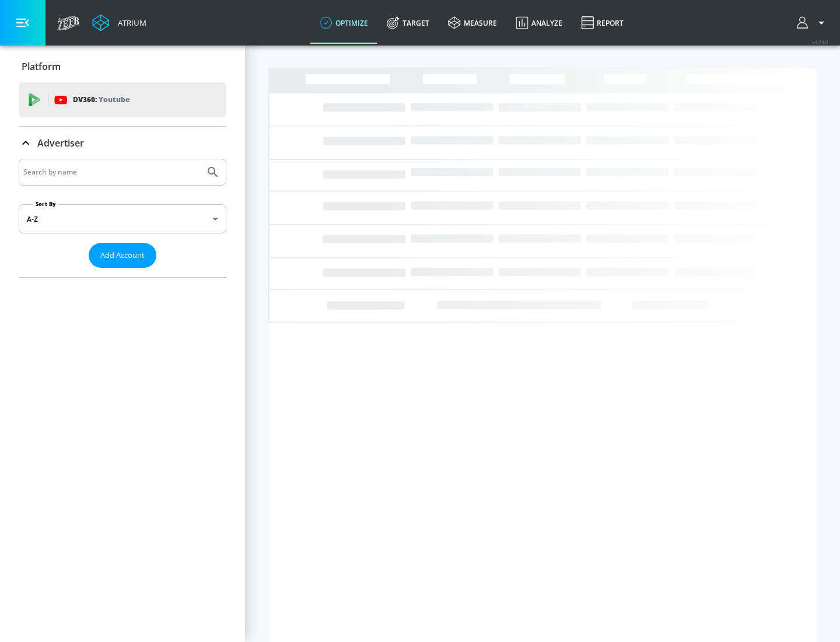 This screenshot has height=642, width=840. I want to click on a: Report, so click(602, 23).